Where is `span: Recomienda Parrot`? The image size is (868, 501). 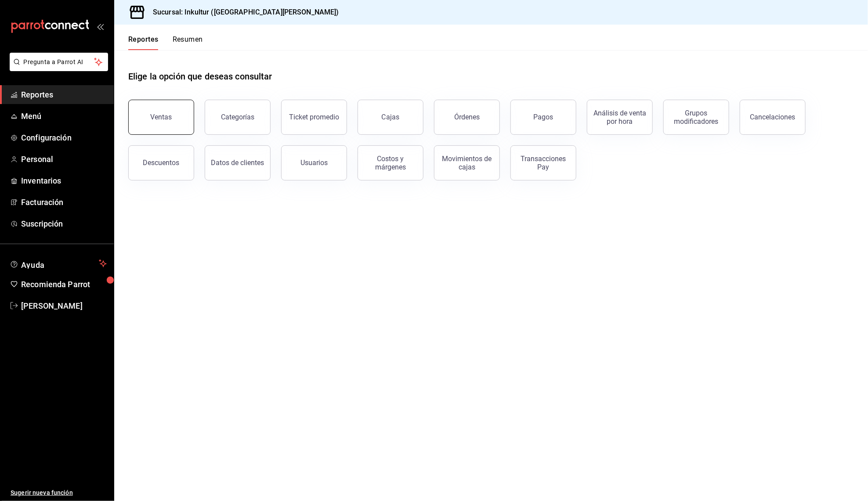 span: Recomienda Parrot is located at coordinates (64, 284).